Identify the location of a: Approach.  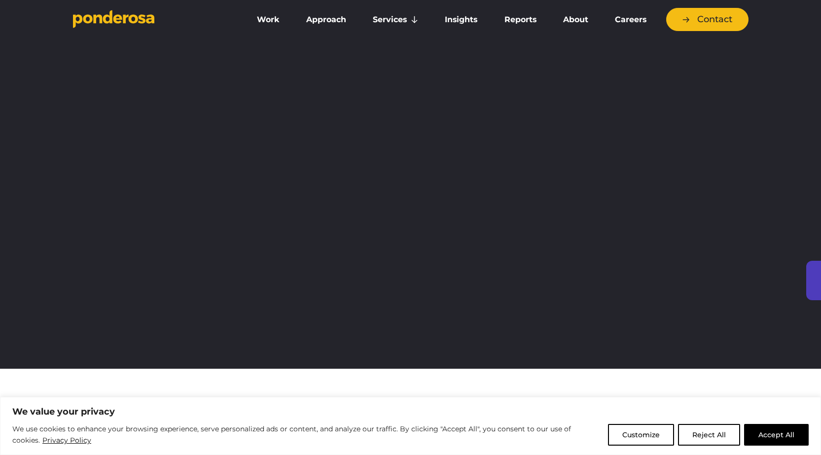
(326, 20).